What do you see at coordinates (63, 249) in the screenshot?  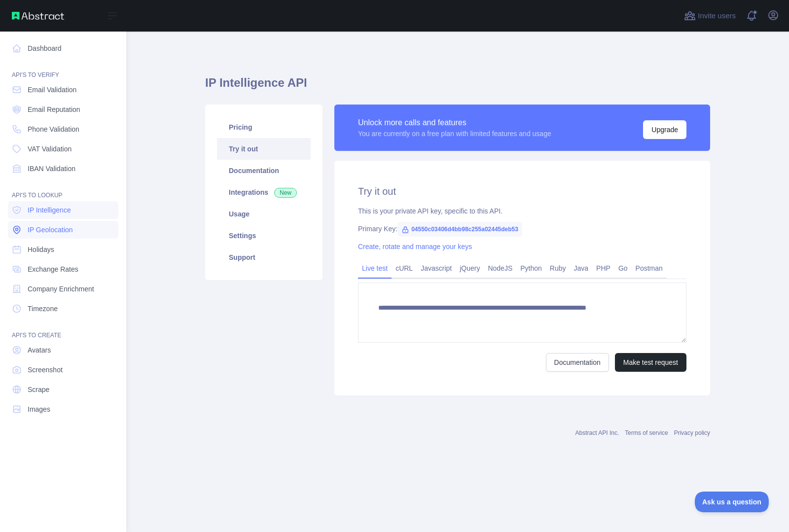 I see `a: Holidays` at bounding box center [63, 249].